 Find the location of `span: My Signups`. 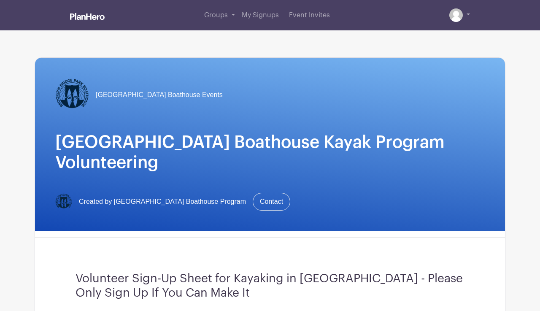

span: My Signups is located at coordinates (260, 15).